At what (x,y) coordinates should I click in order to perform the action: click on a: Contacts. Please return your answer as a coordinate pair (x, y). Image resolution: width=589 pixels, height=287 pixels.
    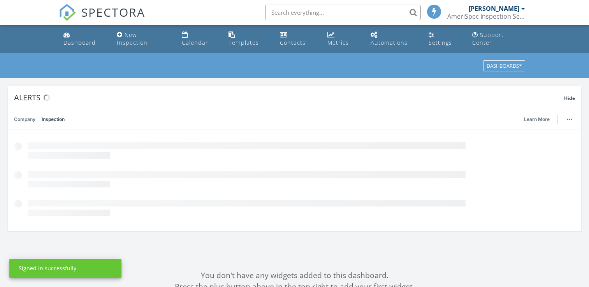
    Looking at the image, I should click on (297, 39).